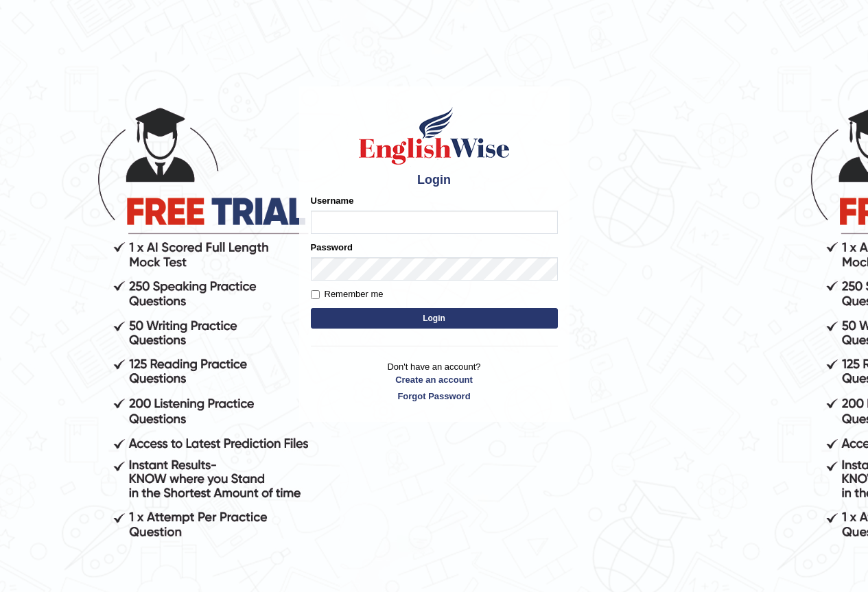 The width and height of the screenshot is (868, 592). Describe the element at coordinates (347, 294) in the screenshot. I see `label: Remember me` at that location.